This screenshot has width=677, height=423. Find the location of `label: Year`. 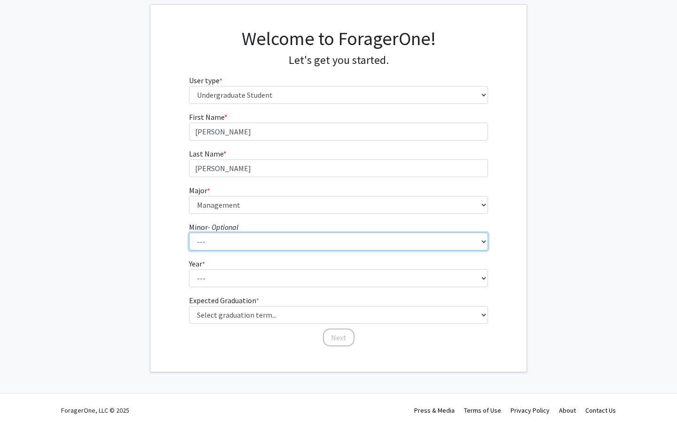

label: Year is located at coordinates (197, 264).